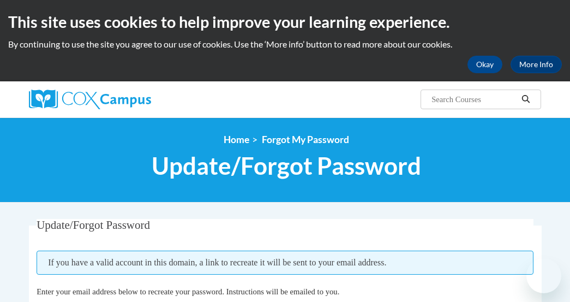  What do you see at coordinates (485, 64) in the screenshot?
I see `button: Okay` at bounding box center [485, 64].